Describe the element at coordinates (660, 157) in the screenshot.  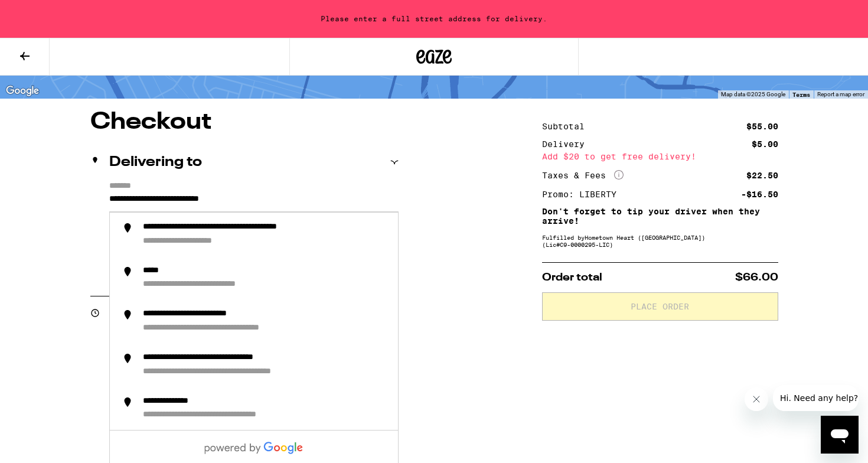
I see `div: Add $20 to get free delivery!` at that location.